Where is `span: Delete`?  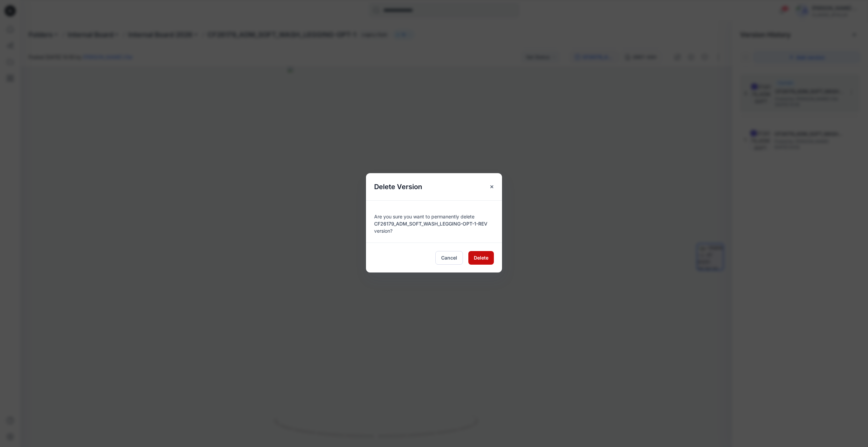
span: Delete is located at coordinates (481, 258).